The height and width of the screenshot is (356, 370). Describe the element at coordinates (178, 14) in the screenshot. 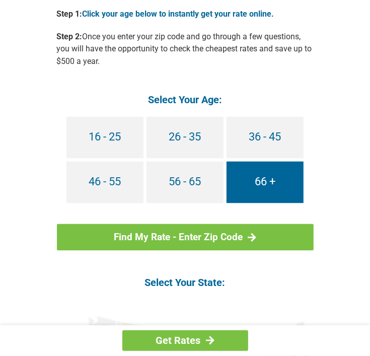

I see `a: Click your age below to instantly get your rate online.` at that location.